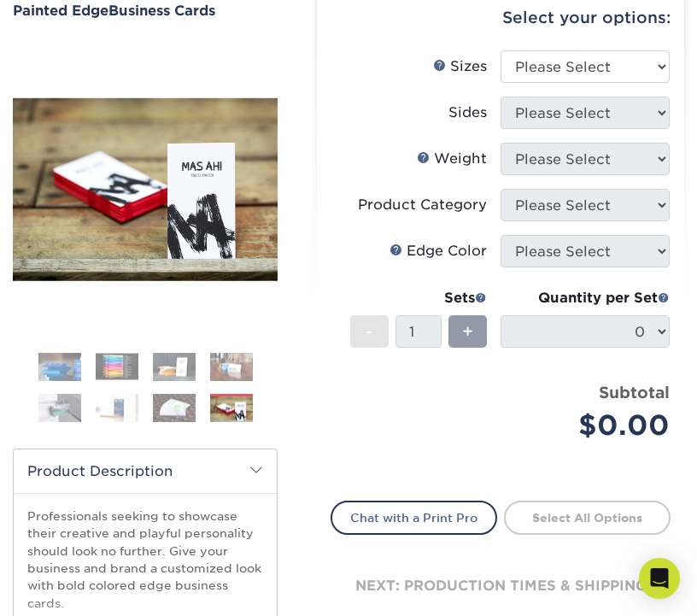 Image resolution: width=697 pixels, height=616 pixels. I want to click on div: Sets, so click(419, 298).